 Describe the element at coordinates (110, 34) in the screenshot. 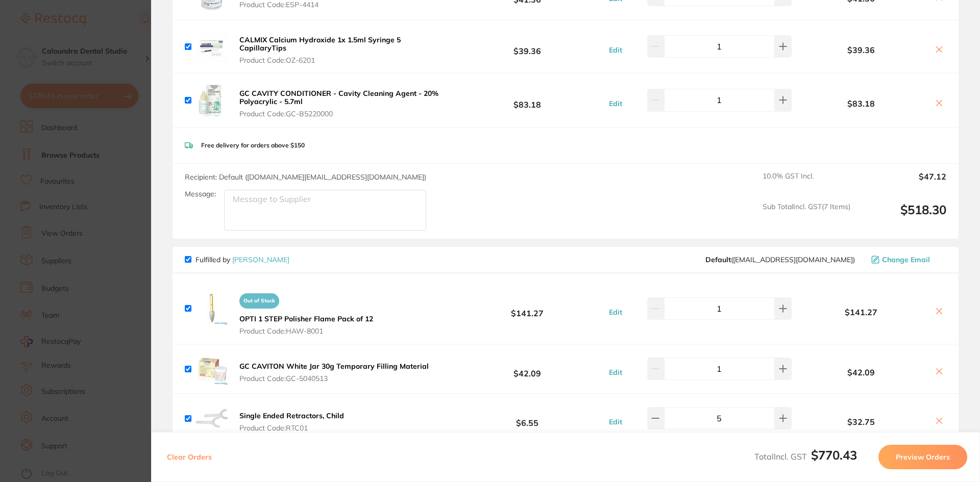

I see `p: It has been 14 days since you have started your Restocq journey. We wanted to do a check in and s...` at that location.